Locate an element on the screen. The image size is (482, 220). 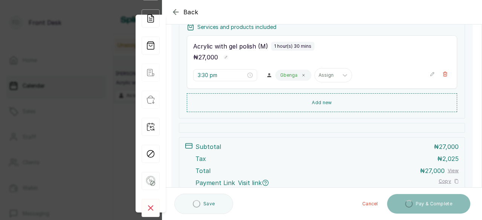
button: Cancel is located at coordinates (370, 204).